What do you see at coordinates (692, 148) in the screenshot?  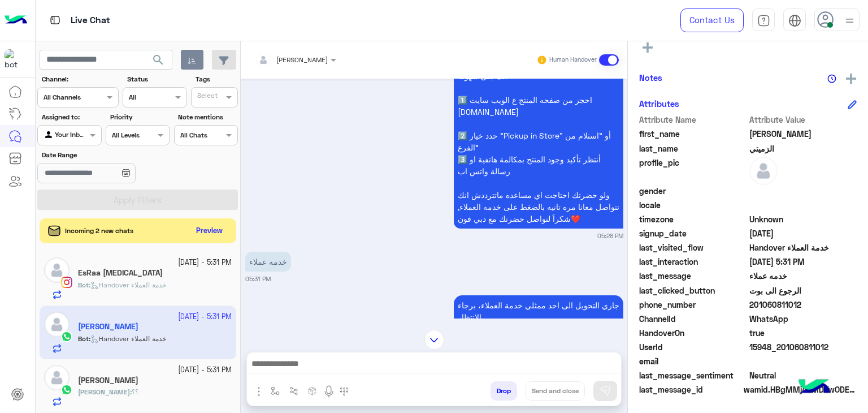 I see `span: last_name` at bounding box center [692, 148].